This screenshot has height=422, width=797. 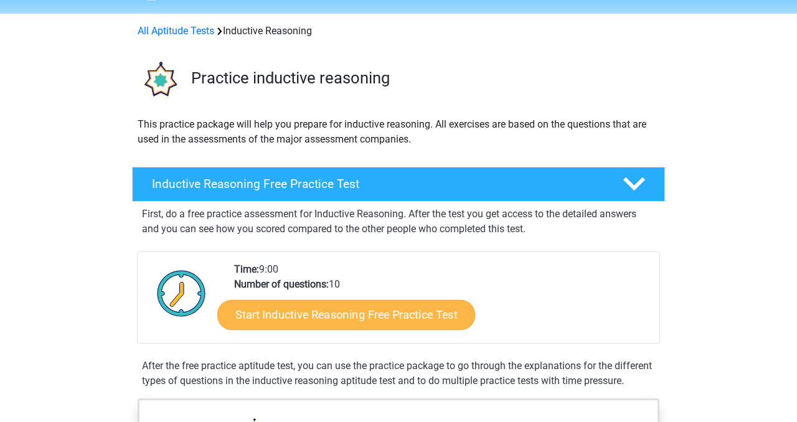 I want to click on h4: Inductive Reasoning Free Practice Test, so click(x=377, y=184).